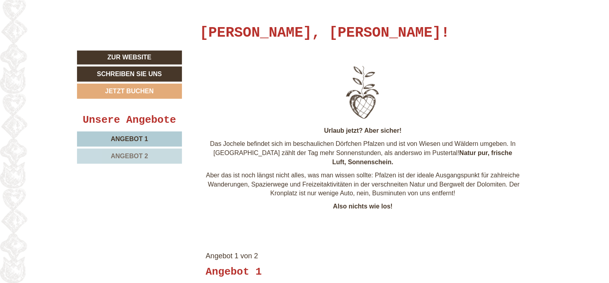 This screenshot has width=609, height=283. I want to click on div: Angebot 1, so click(234, 272).